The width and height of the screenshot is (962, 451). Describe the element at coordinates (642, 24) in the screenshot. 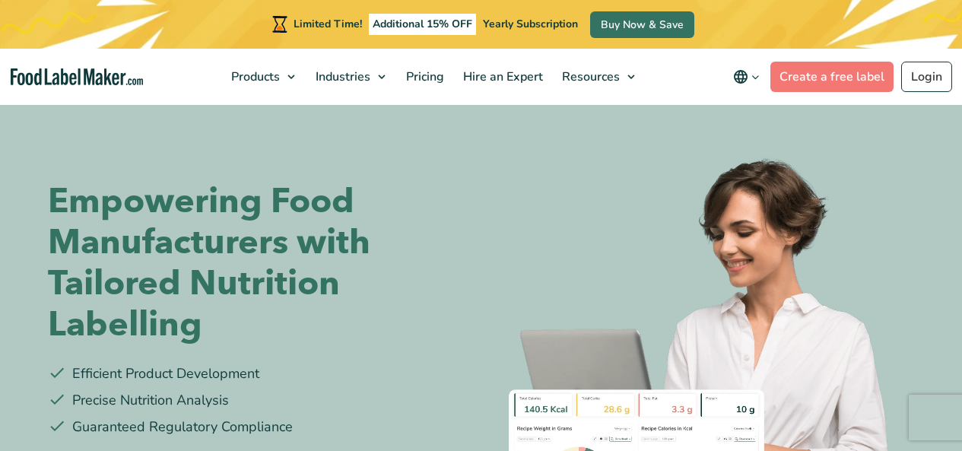

I see `a: Buy Now & Save` at that location.